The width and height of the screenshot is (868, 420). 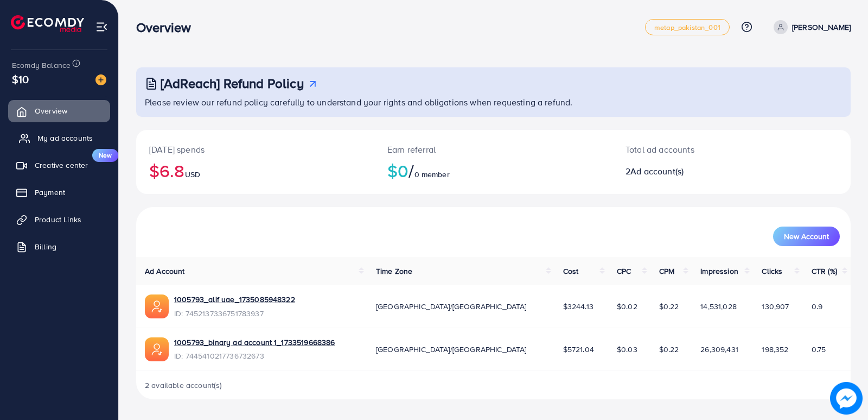 What do you see at coordinates (59, 138) in the screenshot?
I see `a: My ad accounts` at bounding box center [59, 138].